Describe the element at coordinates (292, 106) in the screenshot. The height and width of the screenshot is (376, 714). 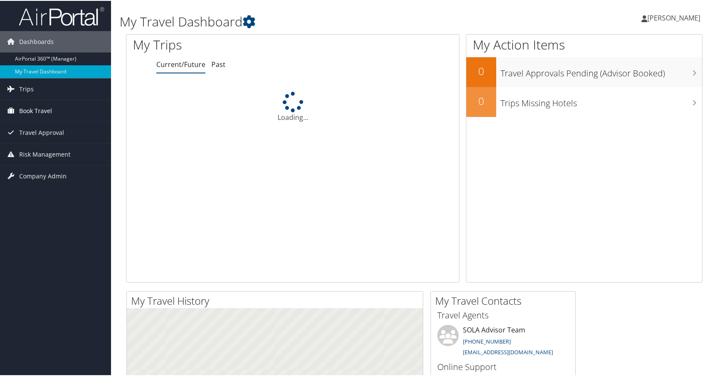
I see `div: Loading...` at that location.